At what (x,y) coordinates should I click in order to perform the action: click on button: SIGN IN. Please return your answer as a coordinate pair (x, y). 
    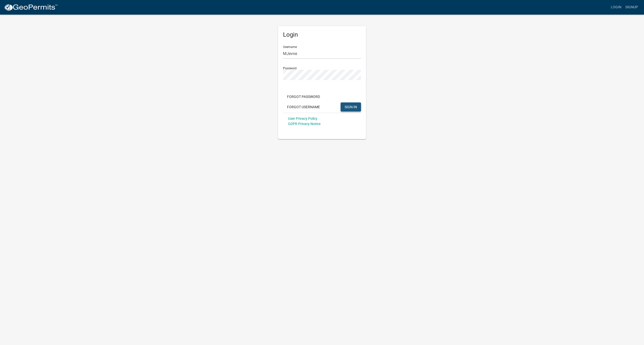
    Looking at the image, I should click on (351, 107).